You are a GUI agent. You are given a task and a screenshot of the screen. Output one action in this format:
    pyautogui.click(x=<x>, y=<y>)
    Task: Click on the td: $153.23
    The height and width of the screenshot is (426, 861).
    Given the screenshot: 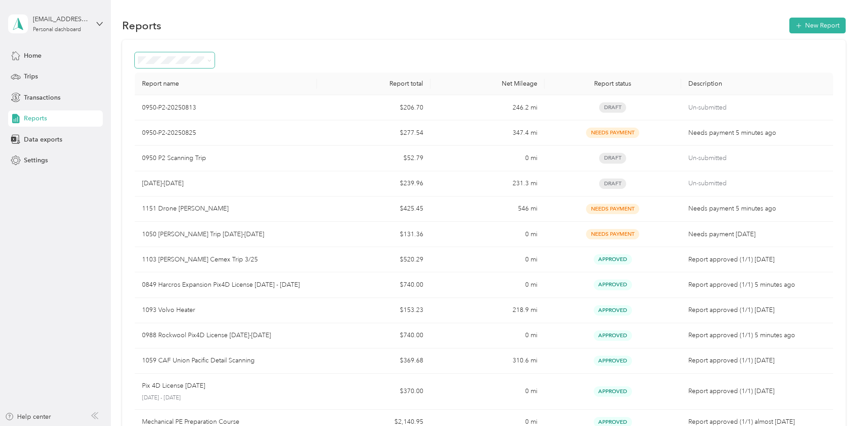 What is the action you would take?
    pyautogui.click(x=374, y=311)
    